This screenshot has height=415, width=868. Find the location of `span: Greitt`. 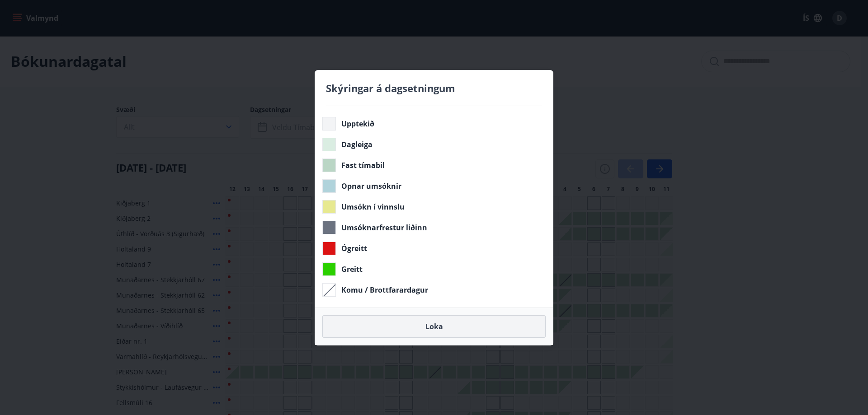

span: Greitt is located at coordinates (352, 269).